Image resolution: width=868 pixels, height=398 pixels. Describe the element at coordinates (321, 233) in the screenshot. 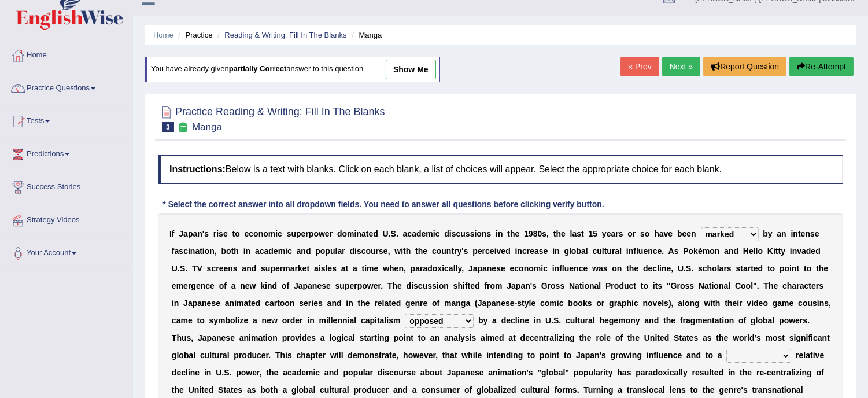

I see `b: w` at that location.